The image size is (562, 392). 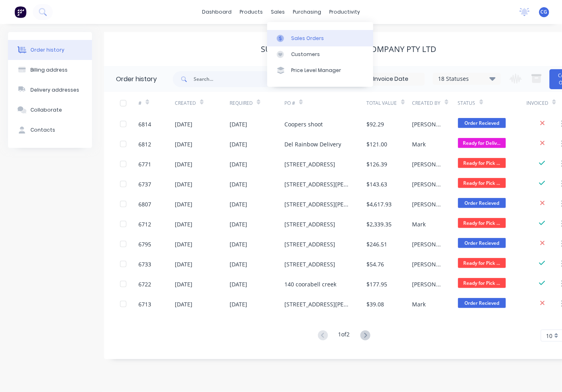 What do you see at coordinates (320, 70) in the screenshot?
I see `a: Price Level Manager` at bounding box center [320, 70].